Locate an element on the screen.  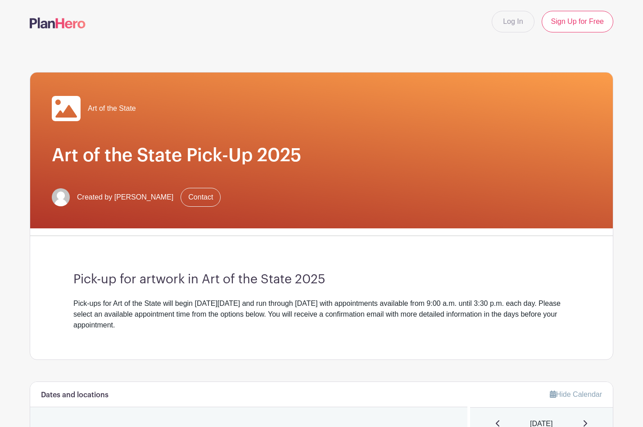
h6: Dates and locations is located at coordinates (75, 395).